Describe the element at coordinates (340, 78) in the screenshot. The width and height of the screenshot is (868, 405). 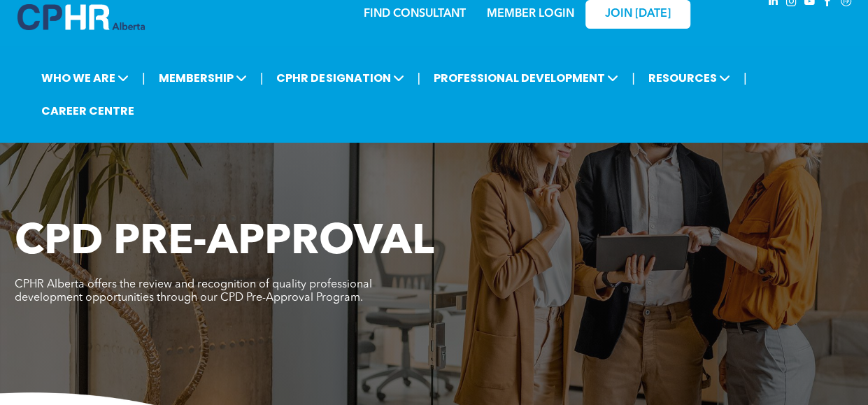
I see `span: CPHR DESIGNATION` at that location.